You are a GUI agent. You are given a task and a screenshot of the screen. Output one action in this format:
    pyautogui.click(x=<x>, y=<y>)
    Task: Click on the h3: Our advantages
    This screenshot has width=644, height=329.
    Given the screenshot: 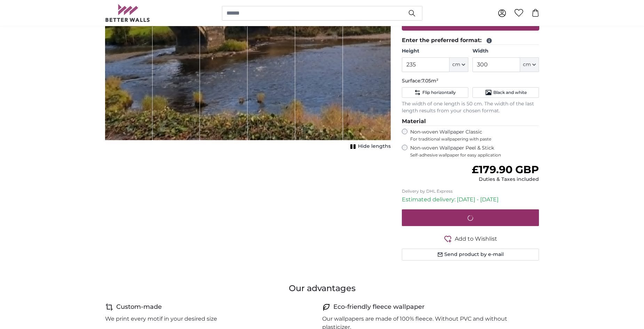 What is the action you would take?
    pyautogui.click(x=322, y=289)
    